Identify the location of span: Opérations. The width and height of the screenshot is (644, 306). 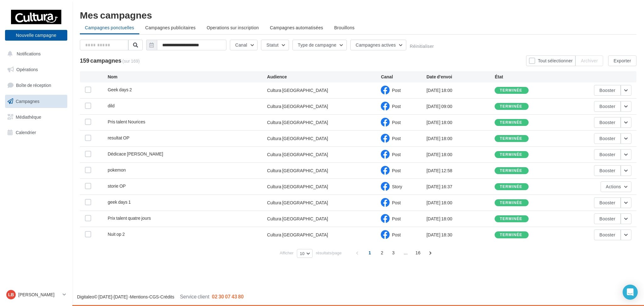
(27, 69).